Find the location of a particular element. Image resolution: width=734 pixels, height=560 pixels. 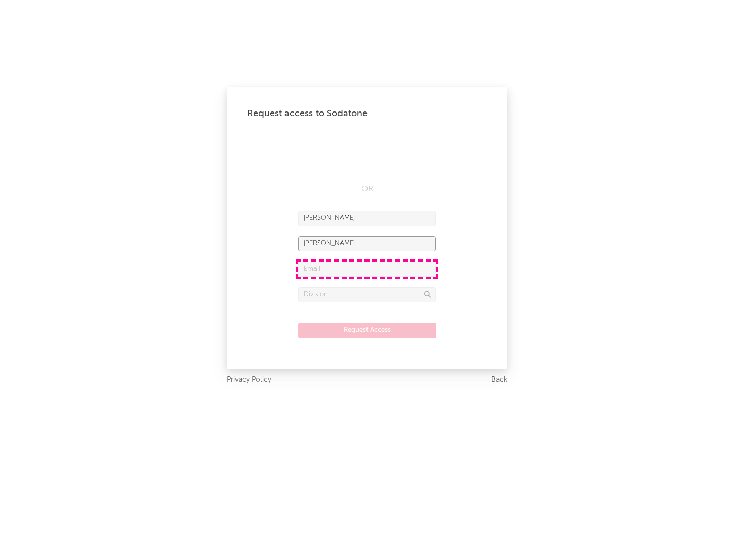

a: Back is located at coordinates (499, 380).